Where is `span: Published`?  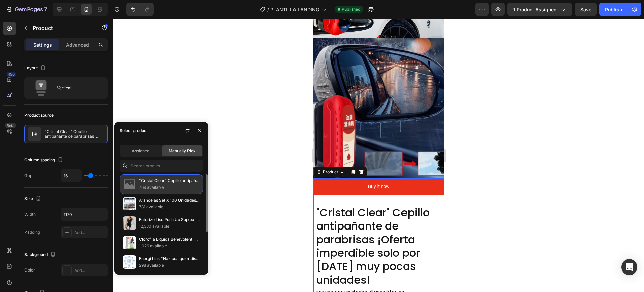 span: Published is located at coordinates (351, 10).